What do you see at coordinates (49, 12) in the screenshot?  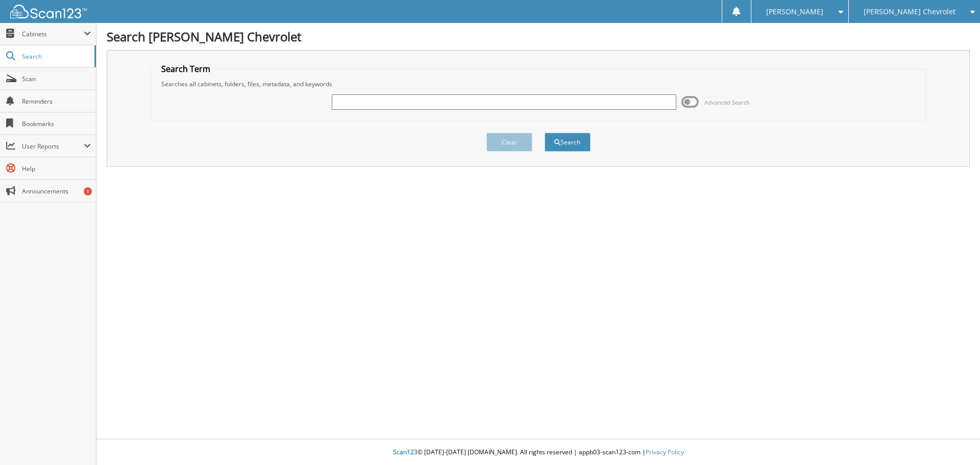 I see `img: scan123-logo-white.svg` at bounding box center [49, 12].